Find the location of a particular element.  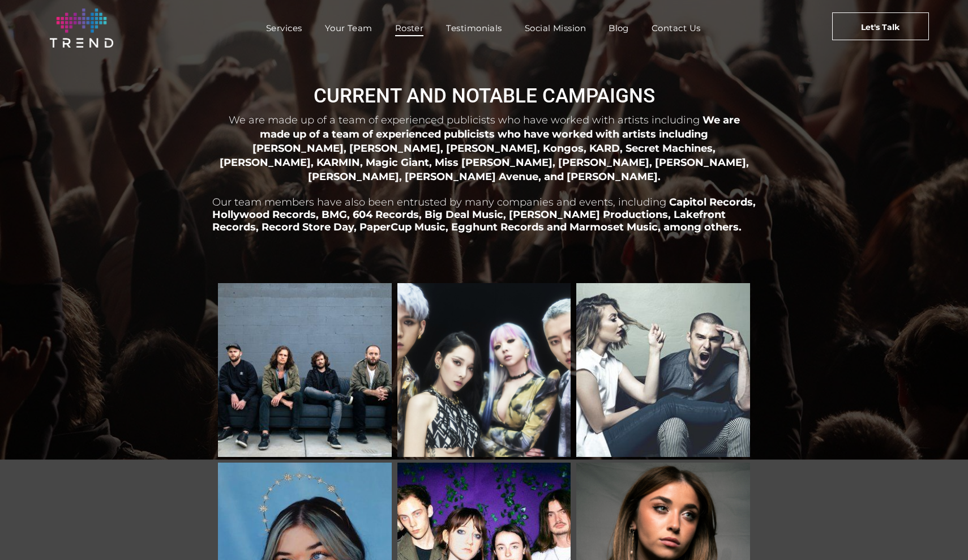

span: We are made up of a team of experienced publicists who have worked with artists including [PERSON... is located at coordinates (484, 148).